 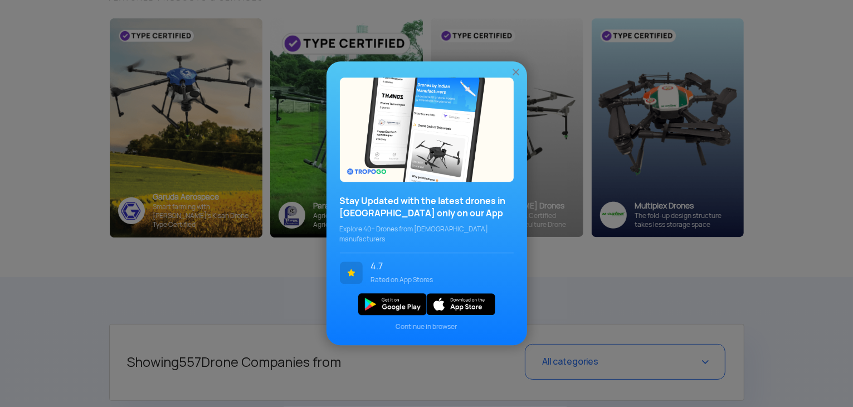 I want to click on span: Continue in browser, so click(x=427, y=327).